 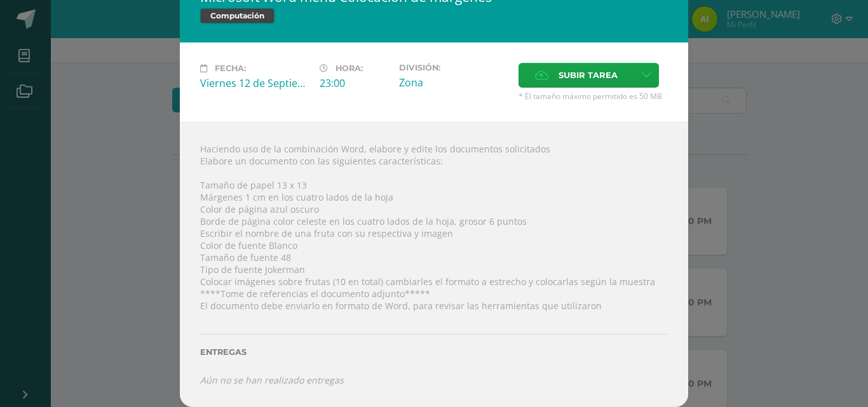 What do you see at coordinates (434, 352) in the screenshot?
I see `label: Entregas` at bounding box center [434, 352].